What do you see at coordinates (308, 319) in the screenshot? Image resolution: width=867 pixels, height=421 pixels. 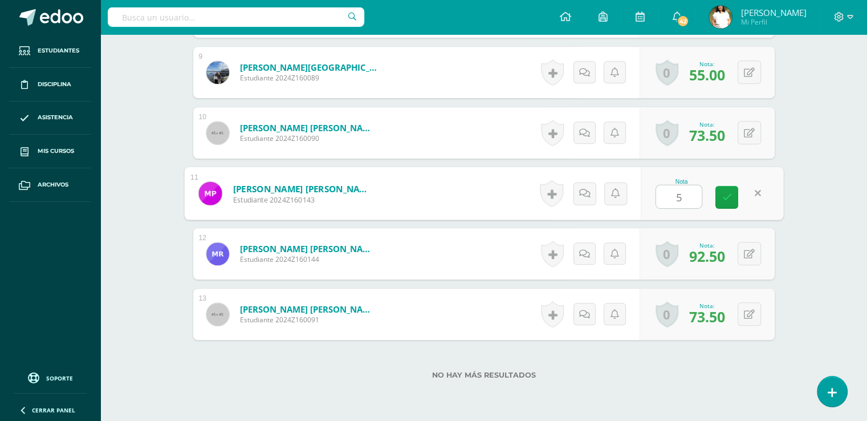 I see `span: Estudiante 2024Z160091` at bounding box center [308, 319].